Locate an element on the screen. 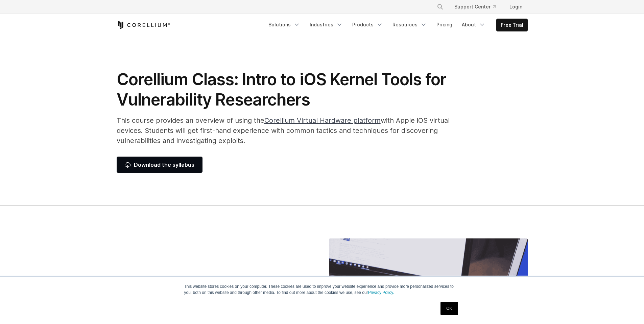 The height and width of the screenshot is (324, 644). a: Privacy Policy. is located at coordinates (381, 293).